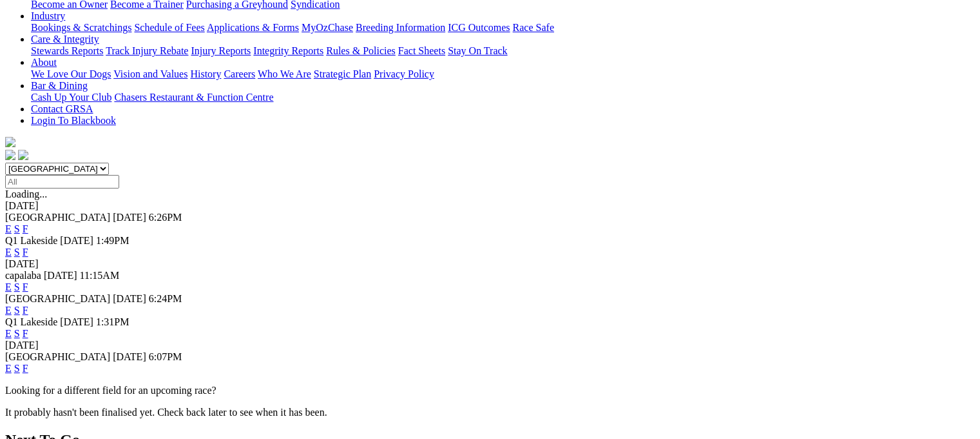 This screenshot has width=980, height=439. What do you see at coordinates (167, 412) in the screenshot?
I see `partial: It probably hasn't been finalised yet. Check back later to see when it has been.` at bounding box center [167, 412].